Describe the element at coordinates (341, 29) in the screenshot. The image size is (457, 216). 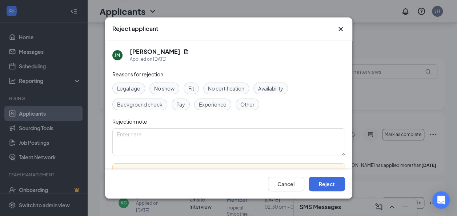
I see `svg: Cross` at that location.